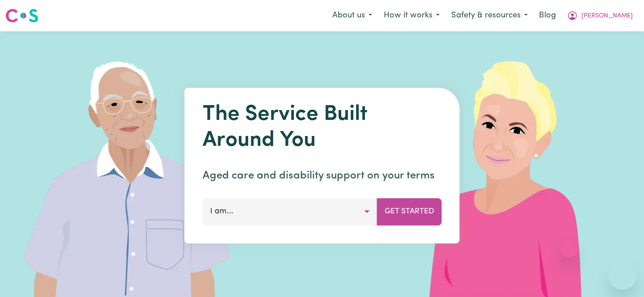 The height and width of the screenshot is (297, 644). I want to click on a: Careseekers logo, so click(22, 16).